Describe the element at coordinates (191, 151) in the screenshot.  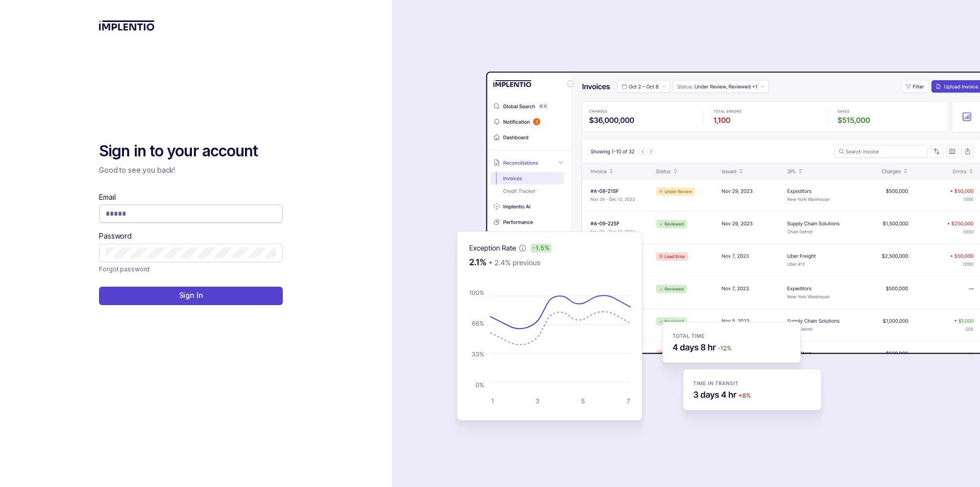
I see `h2: Sign in to your account` at that location.